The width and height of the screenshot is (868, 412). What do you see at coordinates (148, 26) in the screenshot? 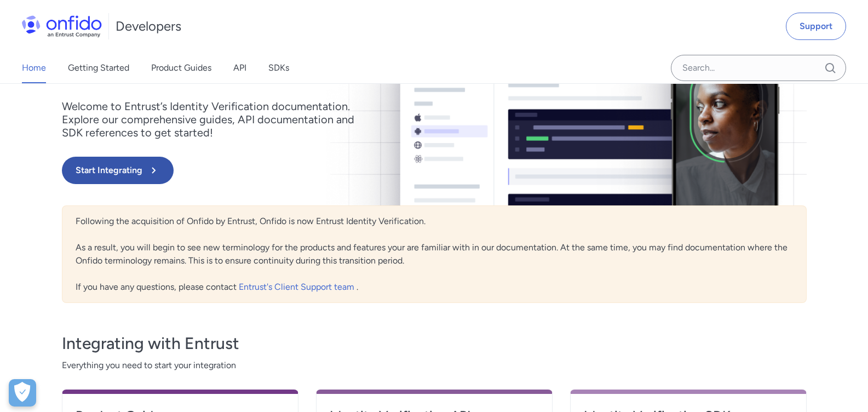
I see `h1: Developers` at bounding box center [148, 26].